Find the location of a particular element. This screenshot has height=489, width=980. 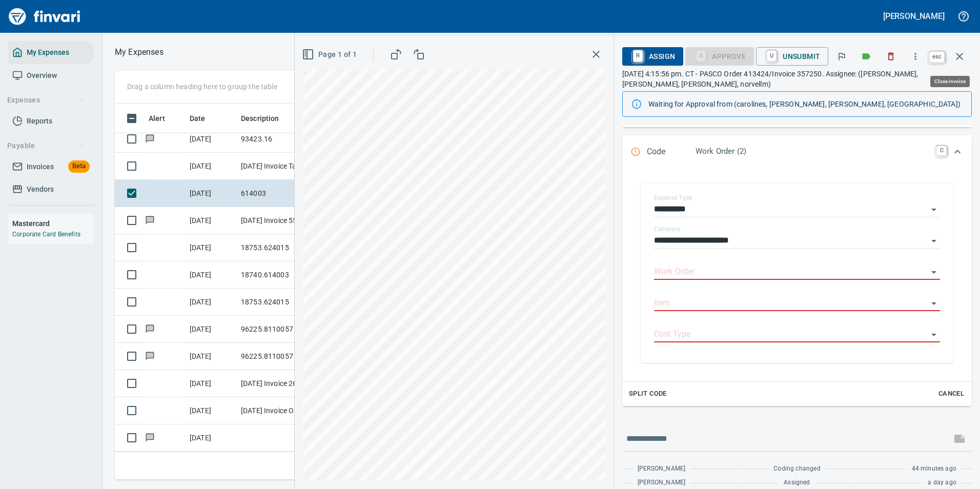

p: Drag a column heading here to group the table is located at coordinates (202, 87).